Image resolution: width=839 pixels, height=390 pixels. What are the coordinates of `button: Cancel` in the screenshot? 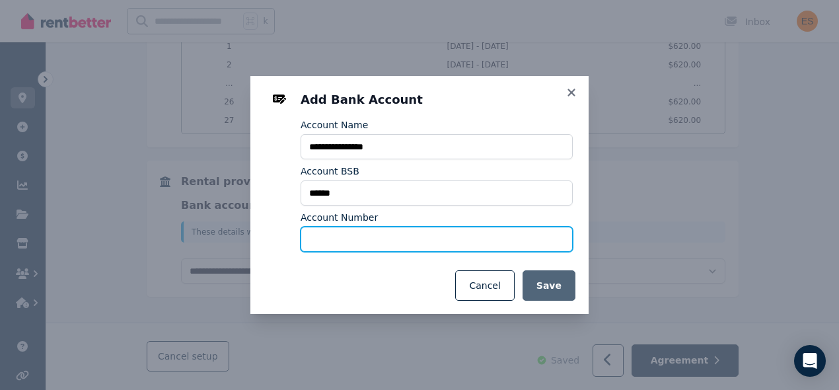 It's located at (484, 285).